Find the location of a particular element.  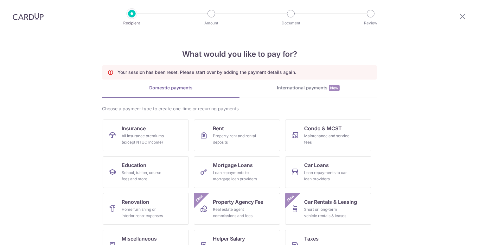

span: Helper Salary is located at coordinates (229, 238).